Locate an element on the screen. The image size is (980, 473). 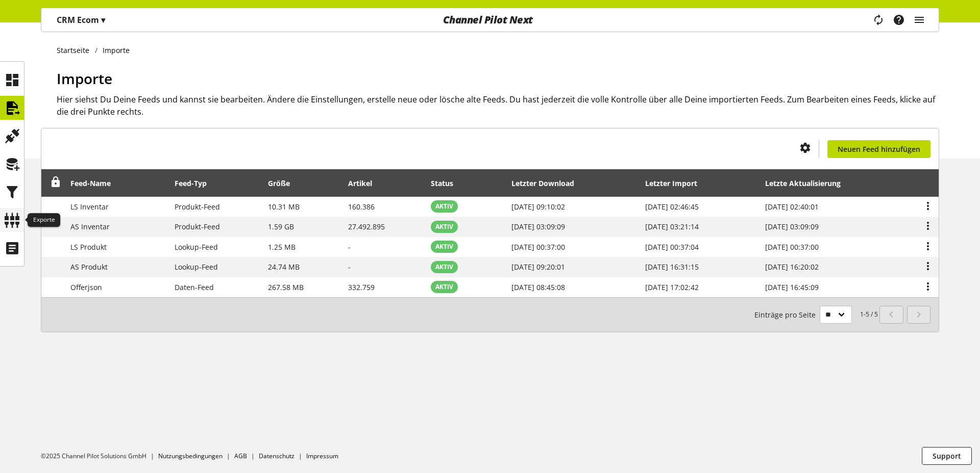
span: Neuen Feed hinzufügen is located at coordinates (879, 149).